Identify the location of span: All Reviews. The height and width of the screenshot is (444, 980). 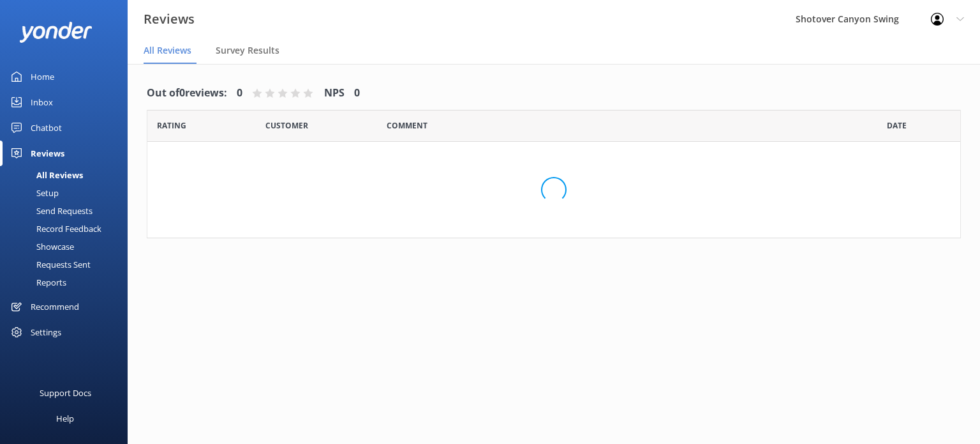
(167, 50).